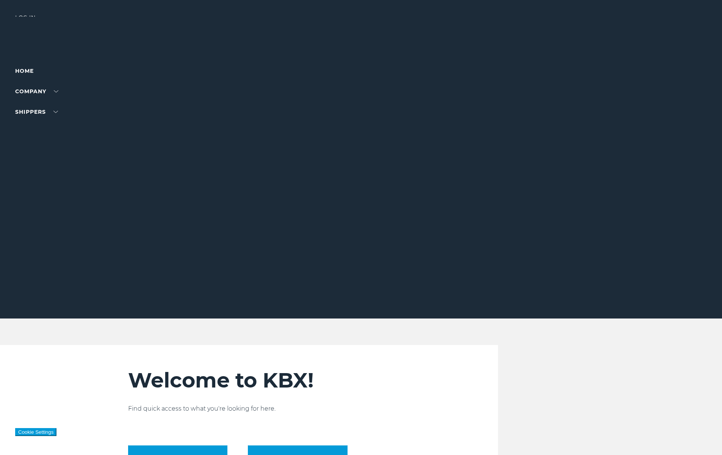 The height and width of the screenshot is (455, 722). I want to click on a: Company, so click(37, 91).